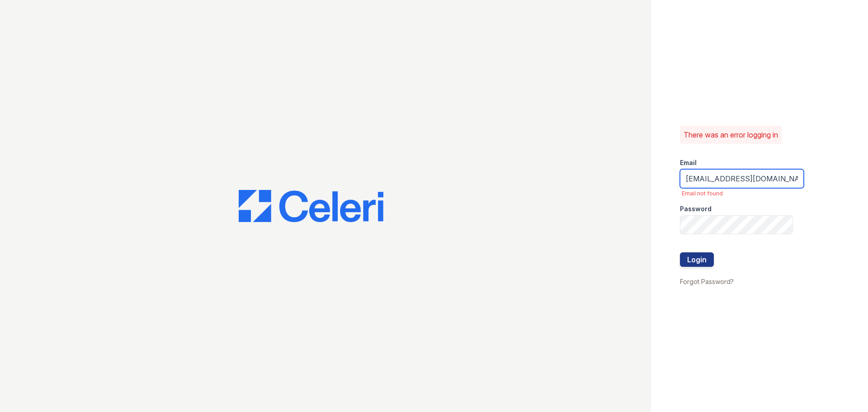 Image resolution: width=868 pixels, height=412 pixels. What do you see at coordinates (743, 193) in the screenshot?
I see `span: Email not found` at bounding box center [743, 193].